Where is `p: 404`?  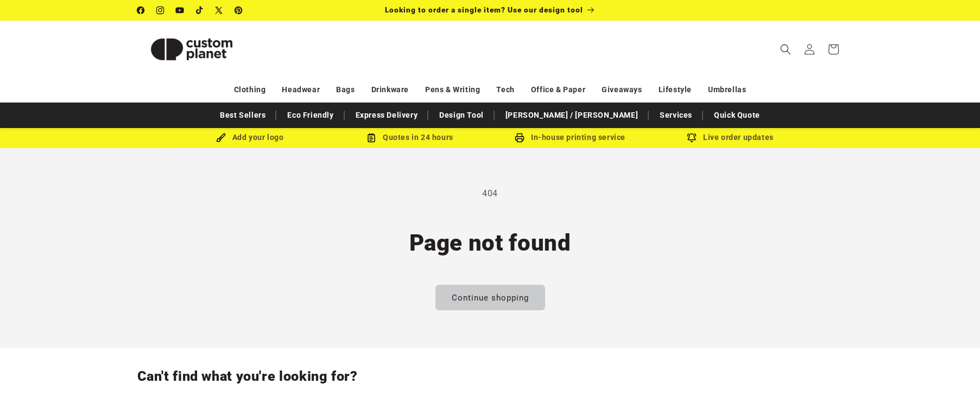 p: 404 is located at coordinates (490, 194).